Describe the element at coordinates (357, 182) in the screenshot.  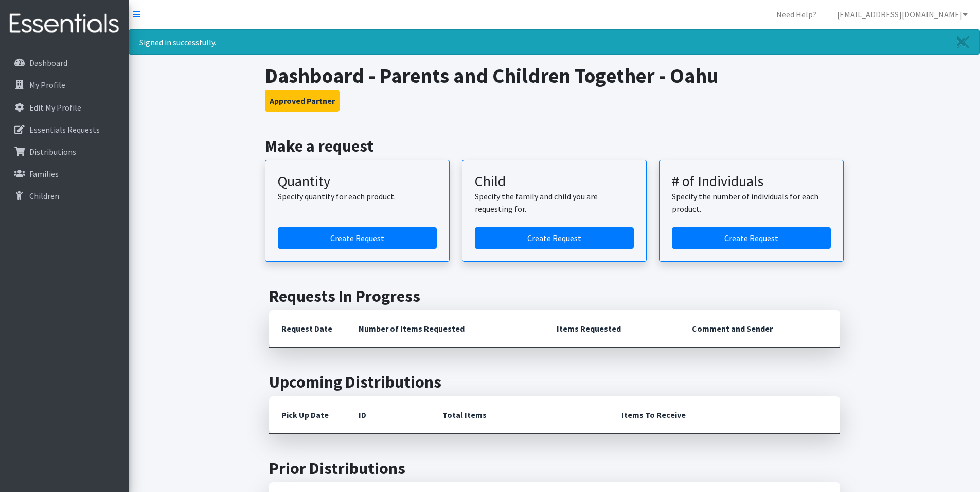
I see `h3: Quantity` at that location.